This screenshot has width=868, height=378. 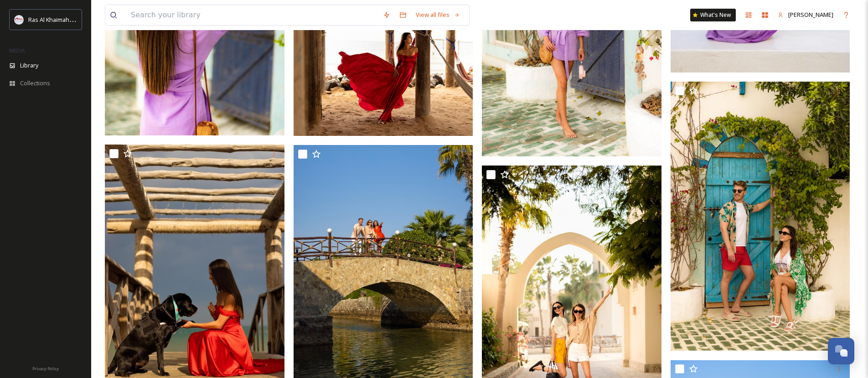 What do you see at coordinates (713, 15) in the screenshot?
I see `div: What's New` at bounding box center [713, 15].